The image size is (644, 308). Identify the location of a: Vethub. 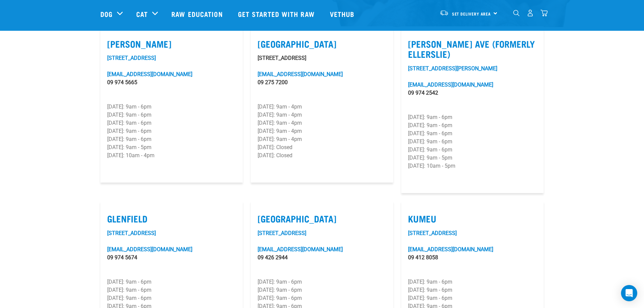
(343, 14).